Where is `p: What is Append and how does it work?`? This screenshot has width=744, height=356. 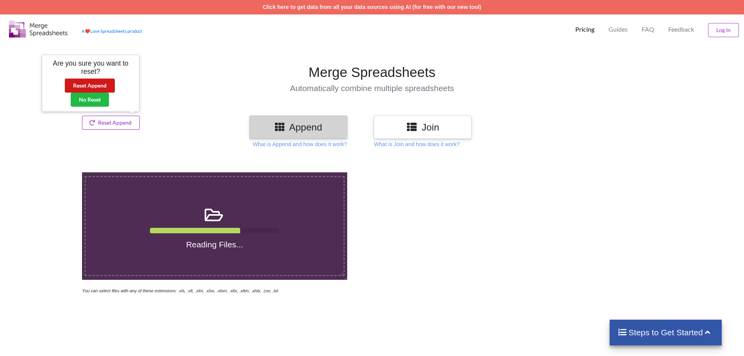 p: What is Append and how does it work? is located at coordinates (299, 144).